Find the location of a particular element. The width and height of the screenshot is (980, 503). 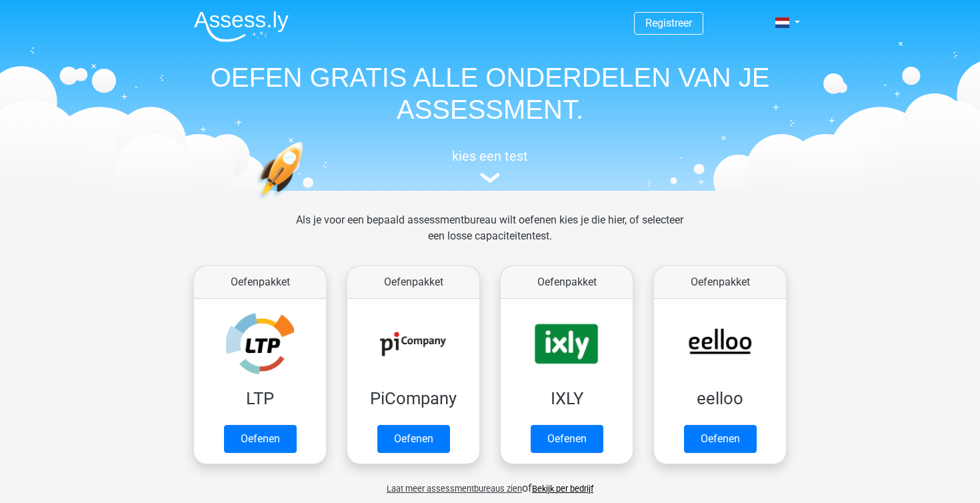

a: Registreer is located at coordinates (668, 22).